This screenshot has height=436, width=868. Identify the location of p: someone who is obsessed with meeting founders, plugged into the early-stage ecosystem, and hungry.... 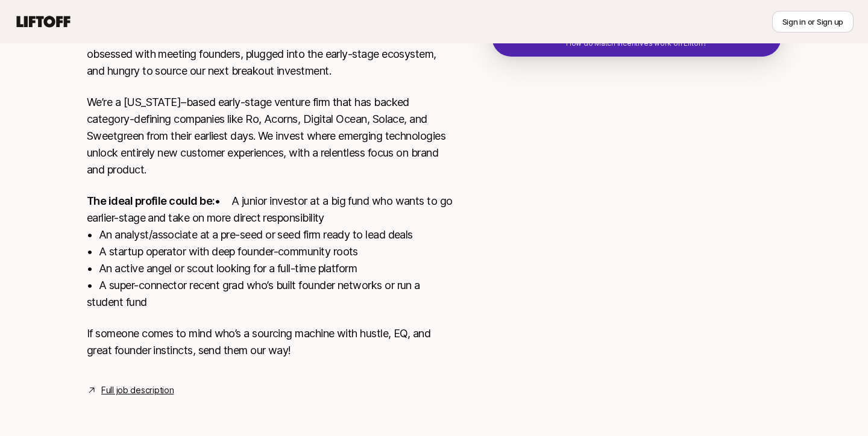
(270, 55).